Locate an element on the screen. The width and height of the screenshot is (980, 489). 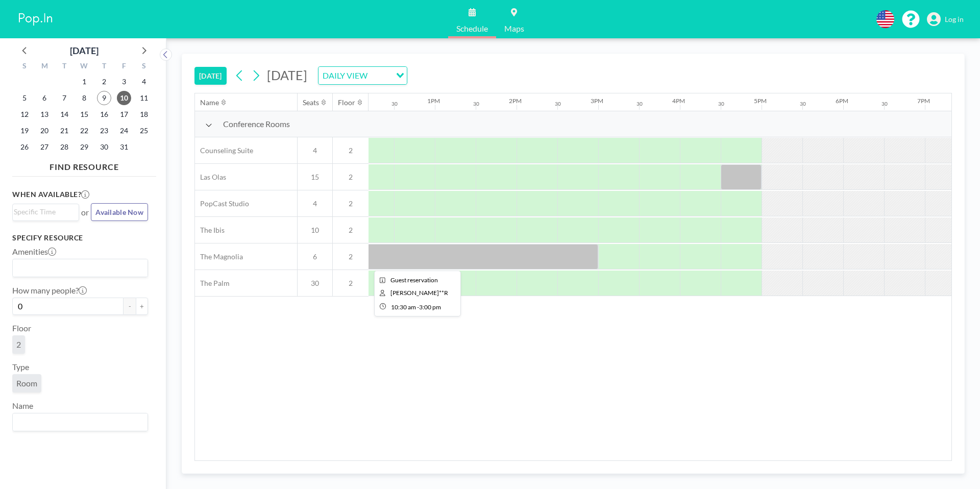
span: Conference Rooms is located at coordinates (256, 124).